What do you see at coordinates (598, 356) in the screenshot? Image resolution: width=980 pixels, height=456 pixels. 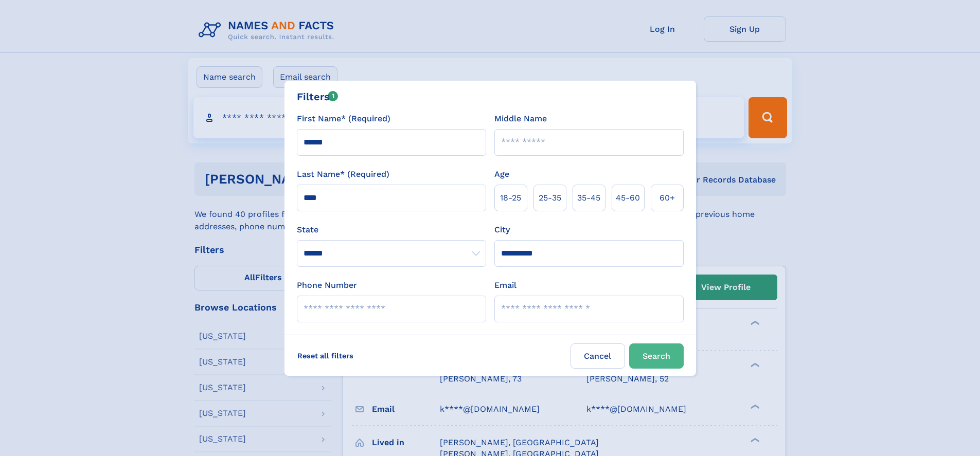 I see `label: Cancel` at bounding box center [598, 356].